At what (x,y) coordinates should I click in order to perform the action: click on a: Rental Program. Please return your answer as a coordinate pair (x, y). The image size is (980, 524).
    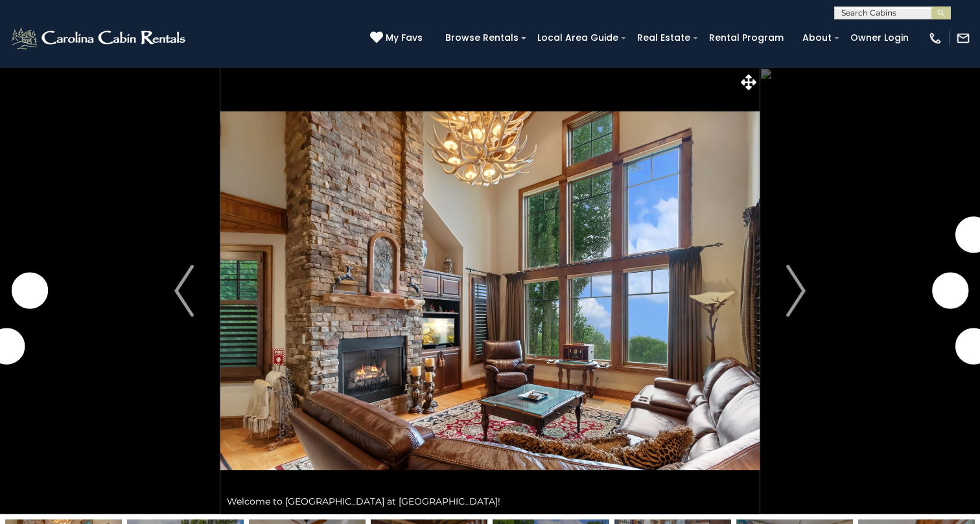
    Looking at the image, I should click on (746, 38).